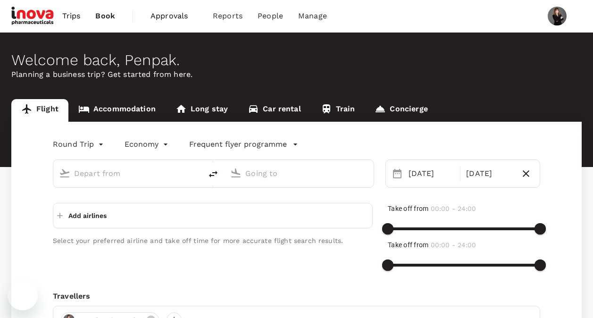 This screenshot has height=318, width=593. What do you see at coordinates (213, 241) in the screenshot?
I see `p: Select your preferred airline and take off time for more accurate flight search results.` at bounding box center [213, 241].